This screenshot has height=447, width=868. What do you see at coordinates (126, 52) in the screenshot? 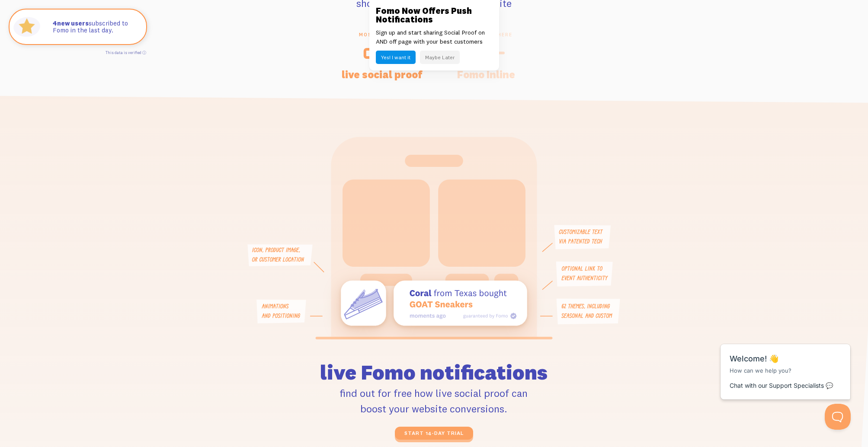
I see `a: This data is verified ⓘ` at bounding box center [126, 52].